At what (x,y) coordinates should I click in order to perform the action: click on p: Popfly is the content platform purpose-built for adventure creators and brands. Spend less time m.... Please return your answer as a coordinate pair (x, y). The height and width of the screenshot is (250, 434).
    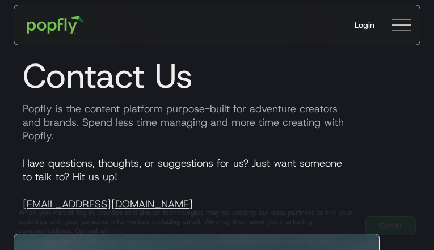
    Looking at the image, I should click on (217, 122).